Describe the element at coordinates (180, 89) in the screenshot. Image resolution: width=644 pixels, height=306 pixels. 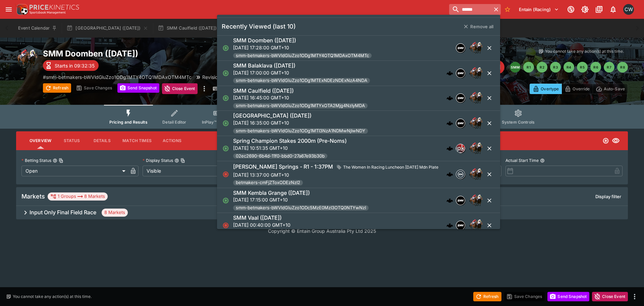
I see `button: Close Event` at that location.